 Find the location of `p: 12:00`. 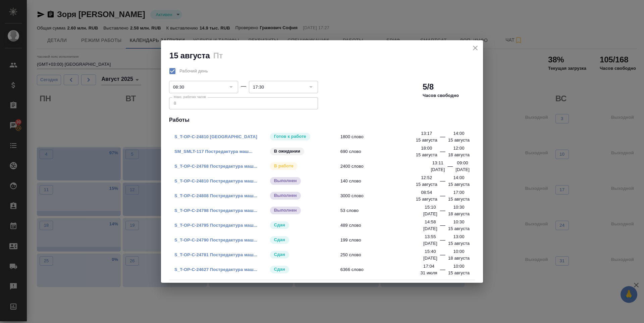

p: 12:00 is located at coordinates (458, 148).